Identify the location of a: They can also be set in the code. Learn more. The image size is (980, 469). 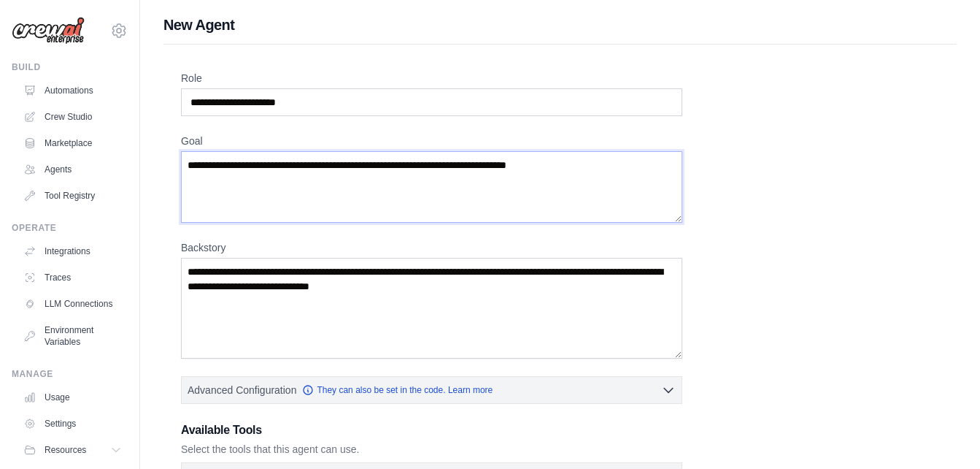
(397, 390).